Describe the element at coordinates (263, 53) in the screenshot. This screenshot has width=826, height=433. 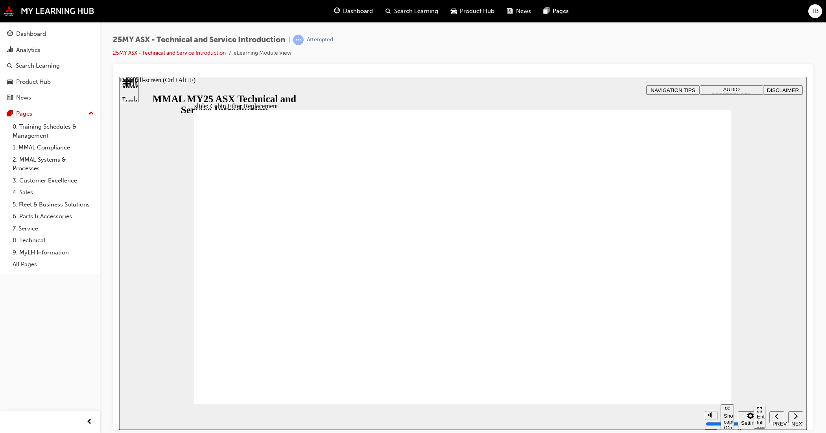
I see `li: eLearning Module View` at that location.